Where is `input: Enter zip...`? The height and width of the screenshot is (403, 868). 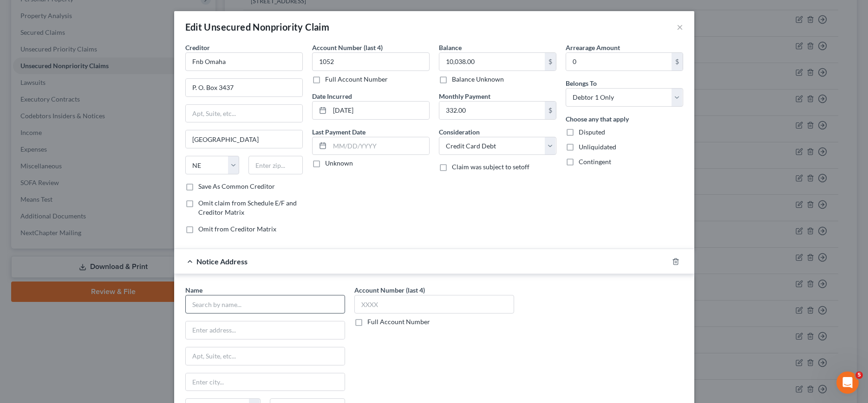 input: Enter zip... is located at coordinates (275, 165).